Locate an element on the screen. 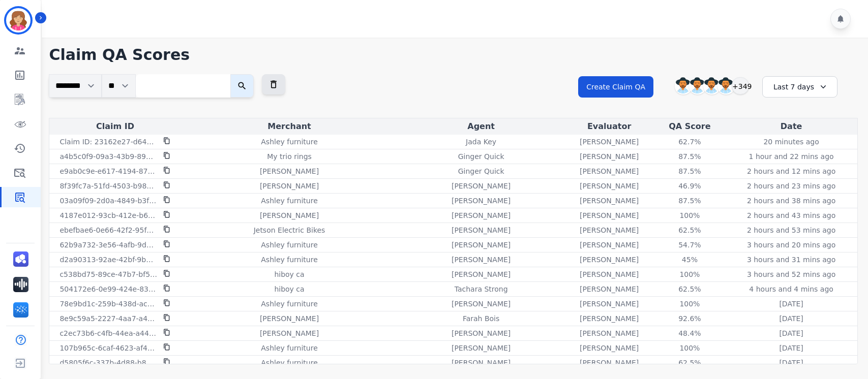 The height and width of the screenshot is (379, 868). p: d2a90313-92ae-42bf-9b0f-6476994186b1 is located at coordinates (108, 260).